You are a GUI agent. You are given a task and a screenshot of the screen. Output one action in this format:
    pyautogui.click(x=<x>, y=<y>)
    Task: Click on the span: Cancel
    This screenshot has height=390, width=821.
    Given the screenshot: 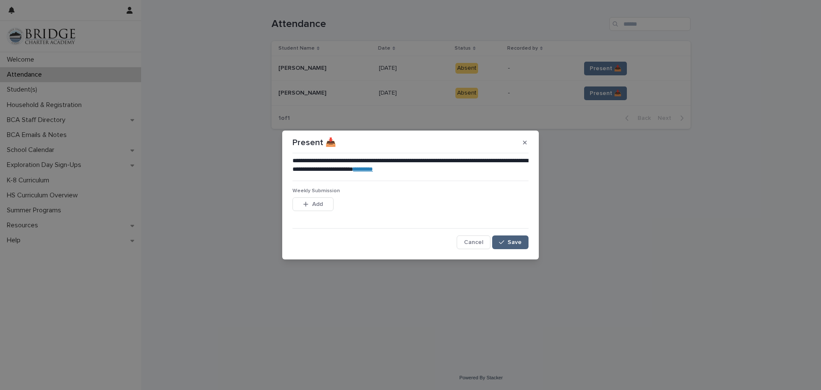 What is the action you would take?
    pyautogui.click(x=473, y=242)
    